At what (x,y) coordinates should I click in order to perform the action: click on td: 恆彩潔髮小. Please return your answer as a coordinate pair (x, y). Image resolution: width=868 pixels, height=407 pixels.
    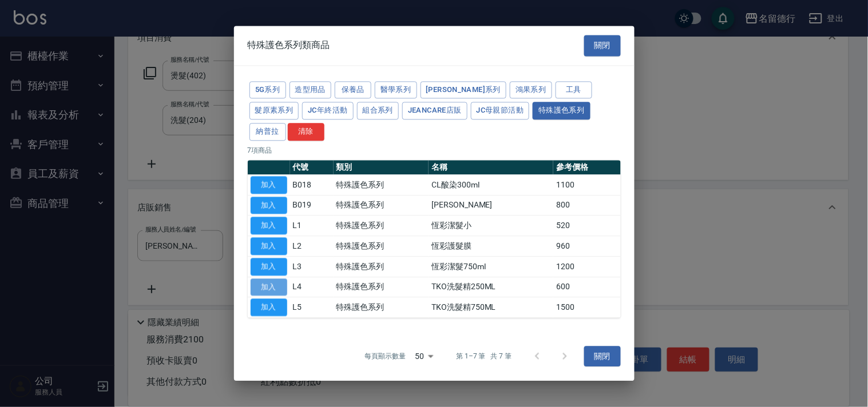
    Looking at the image, I should click on (491, 226).